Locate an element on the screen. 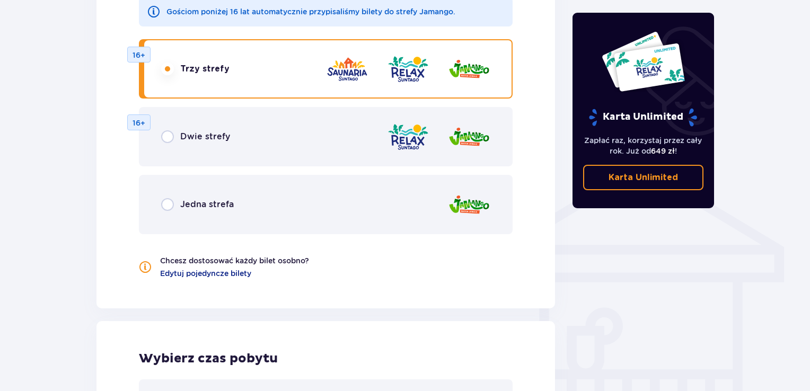 Image resolution: width=810 pixels, height=391 pixels. a: Edytuj pojedyncze bilety is located at coordinates (206, 274).